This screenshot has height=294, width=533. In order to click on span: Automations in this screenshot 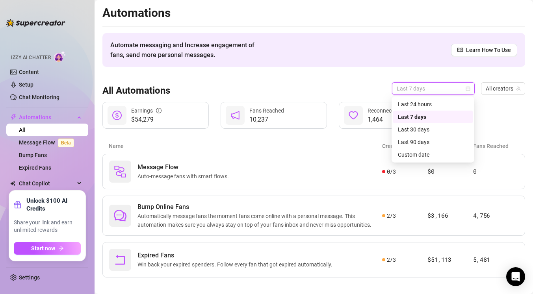, I will do `click(47, 117)`.